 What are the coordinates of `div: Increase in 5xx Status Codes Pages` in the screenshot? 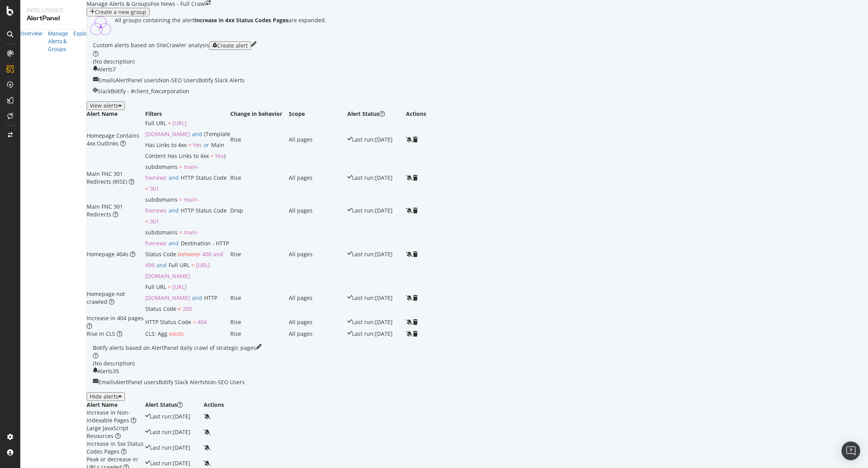 It's located at (116, 448).